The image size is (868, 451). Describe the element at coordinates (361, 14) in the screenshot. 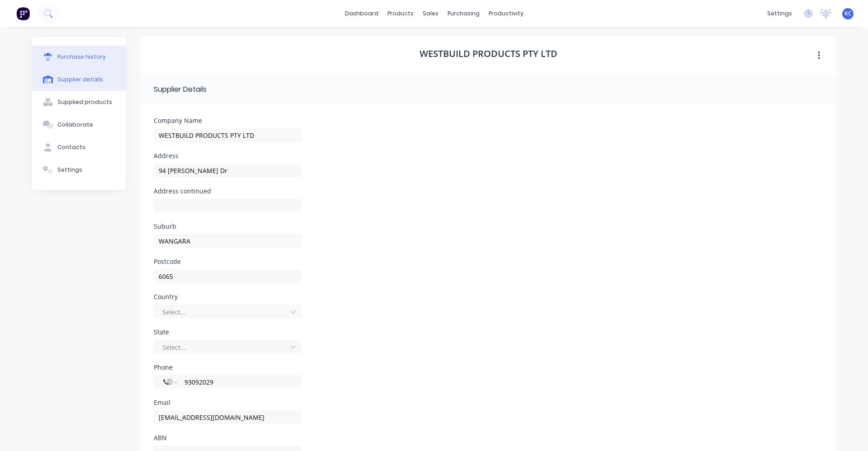

I see `a: dashboard` at that location.